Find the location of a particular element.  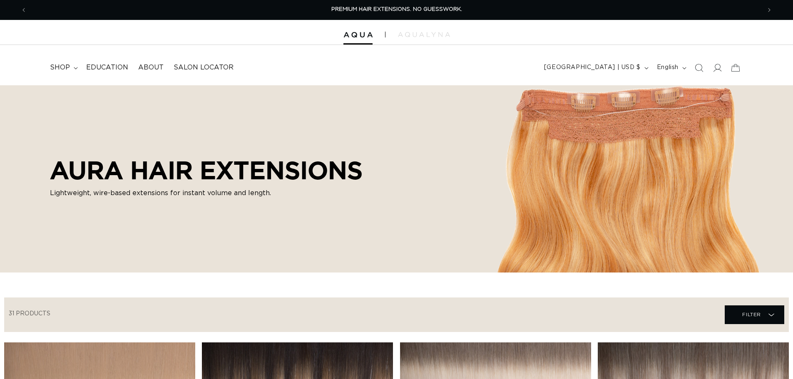

span: English is located at coordinates (667, 67).